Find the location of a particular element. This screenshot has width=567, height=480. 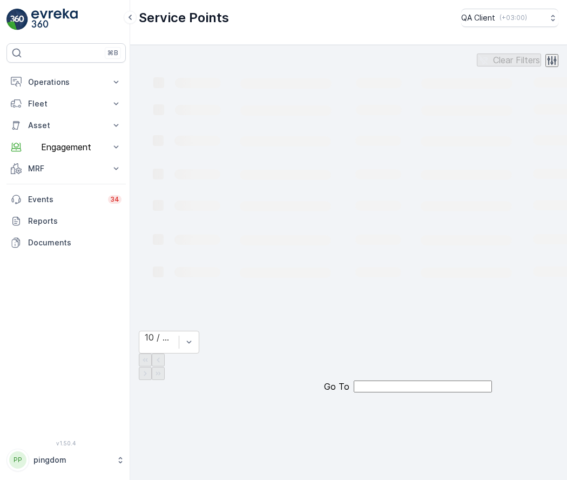

button: Operations is located at coordinates (66, 82).